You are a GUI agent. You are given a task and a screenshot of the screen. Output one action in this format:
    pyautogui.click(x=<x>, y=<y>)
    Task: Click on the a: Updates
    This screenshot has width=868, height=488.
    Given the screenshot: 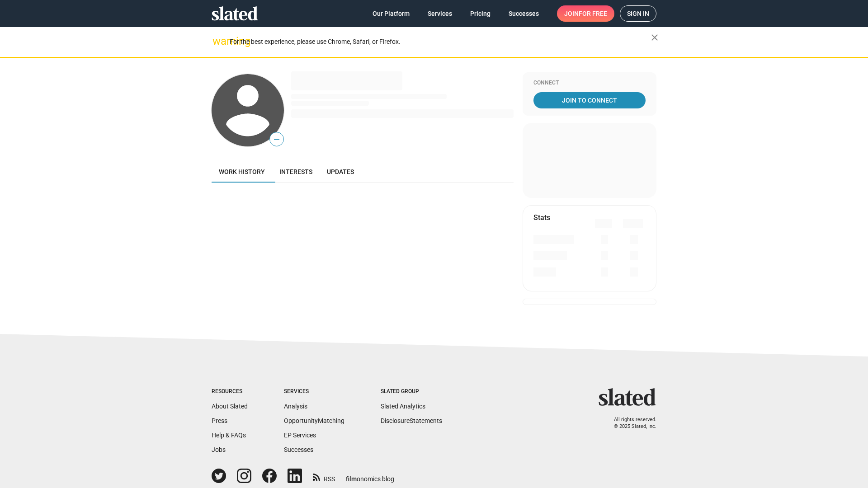 What is the action you would take?
    pyautogui.click(x=341, y=172)
    